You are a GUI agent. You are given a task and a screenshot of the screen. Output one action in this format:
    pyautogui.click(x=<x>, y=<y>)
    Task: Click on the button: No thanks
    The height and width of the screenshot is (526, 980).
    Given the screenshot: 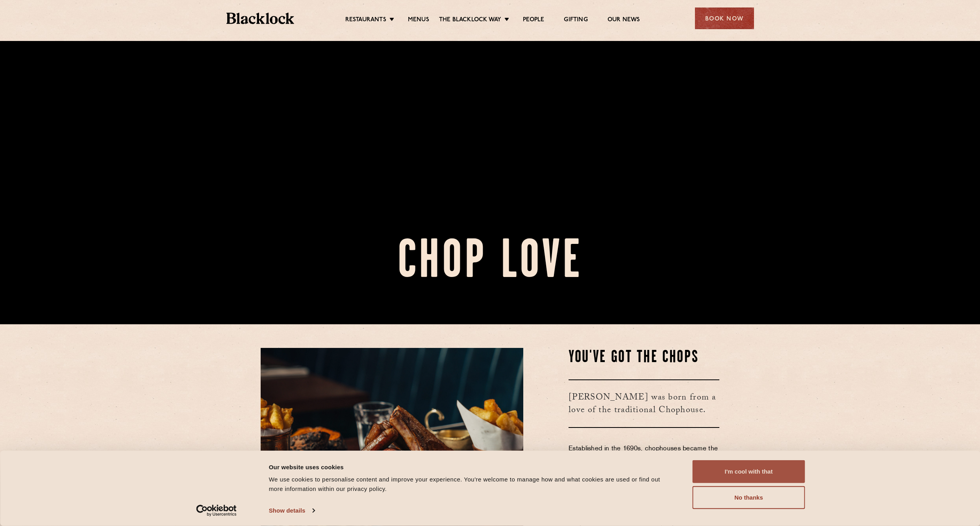 What is the action you would take?
    pyautogui.click(x=749, y=498)
    